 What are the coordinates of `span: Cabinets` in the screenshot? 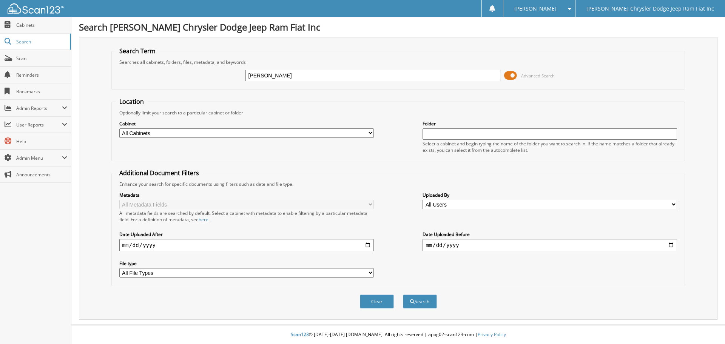 It's located at (42, 25).